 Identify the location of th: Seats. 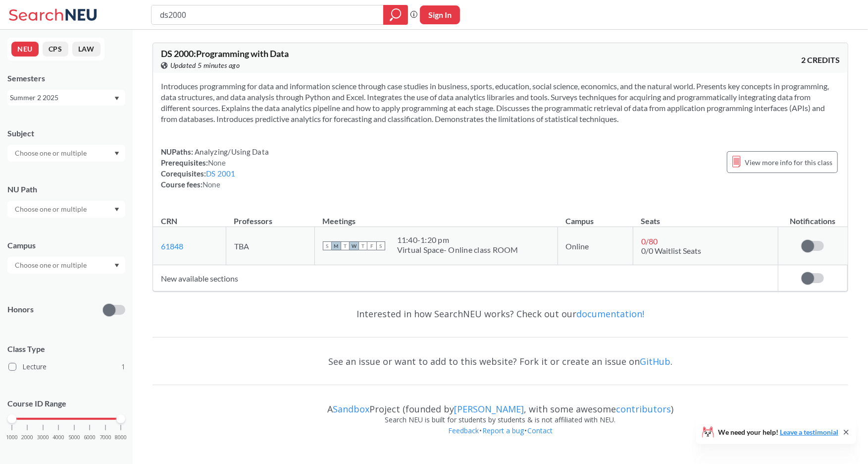
(705, 216).